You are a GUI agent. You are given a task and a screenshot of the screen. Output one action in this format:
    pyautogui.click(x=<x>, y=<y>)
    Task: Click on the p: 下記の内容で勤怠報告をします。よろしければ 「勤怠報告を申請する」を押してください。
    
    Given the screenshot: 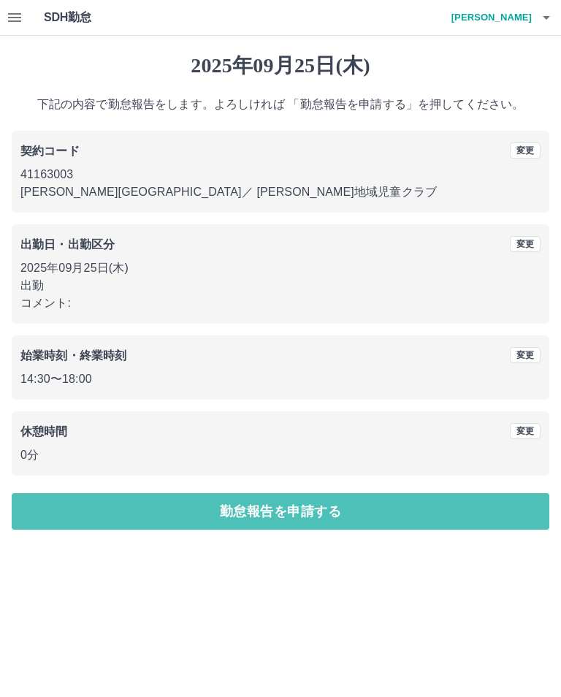 What is the action you would take?
    pyautogui.click(x=281, y=104)
    